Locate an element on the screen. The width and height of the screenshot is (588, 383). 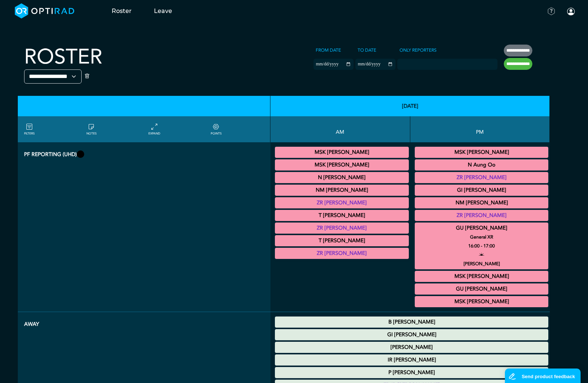
a: collapse/expand expected points is located at coordinates (216, 129).